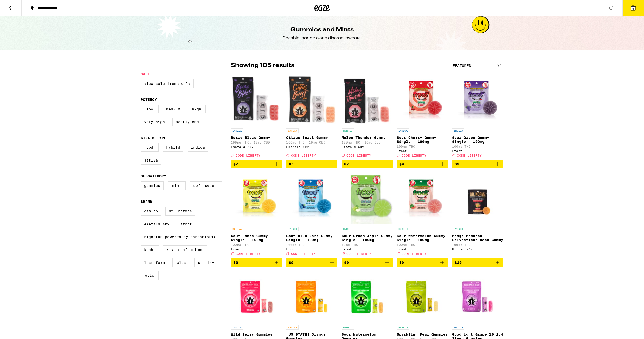 This screenshot has width=644, height=339. What do you see at coordinates (185, 250) in the screenshot?
I see `label: Kiva Confections` at bounding box center [185, 250].